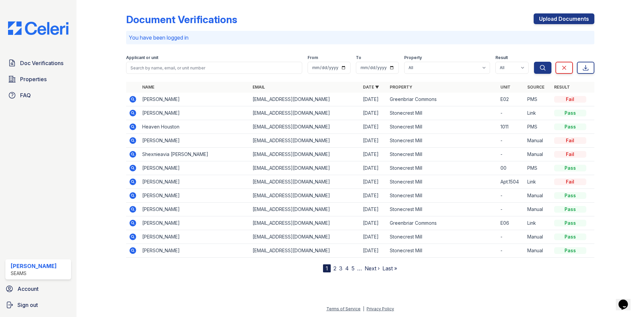 This screenshot has height=317, width=644. What do you see at coordinates (442, 99) in the screenshot?
I see `td: Greenbriar Commons` at bounding box center [442, 99].